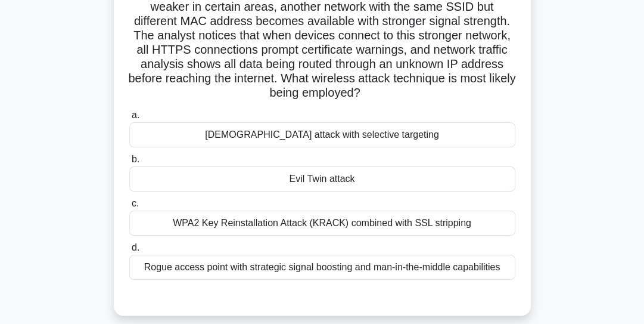  I want to click on span: a., so click(135, 114).